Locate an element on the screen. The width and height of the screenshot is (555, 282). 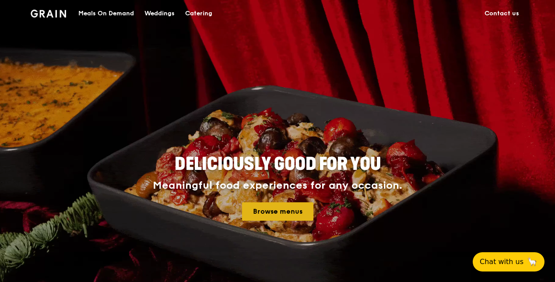
div: Meaningful food experiences for any occasion. is located at coordinates (277, 185).